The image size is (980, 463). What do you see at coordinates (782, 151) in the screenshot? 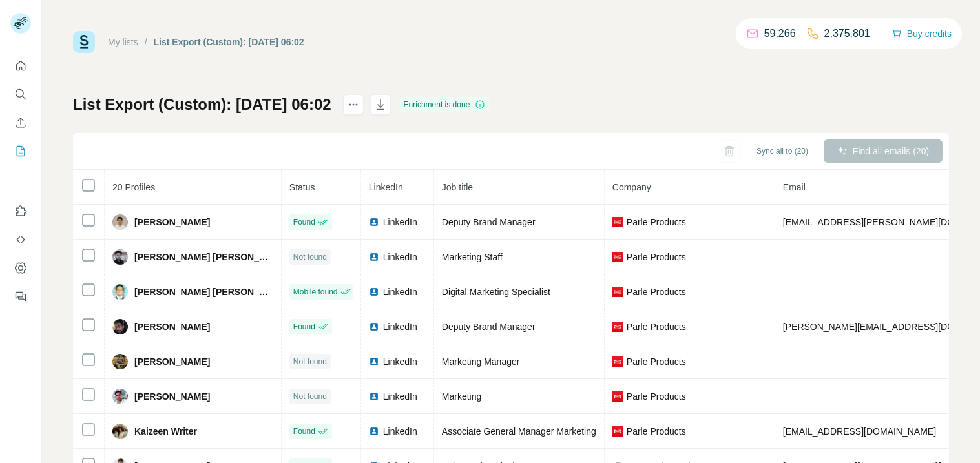
I see `button: Sync all to (20)` at bounding box center [782, 151].